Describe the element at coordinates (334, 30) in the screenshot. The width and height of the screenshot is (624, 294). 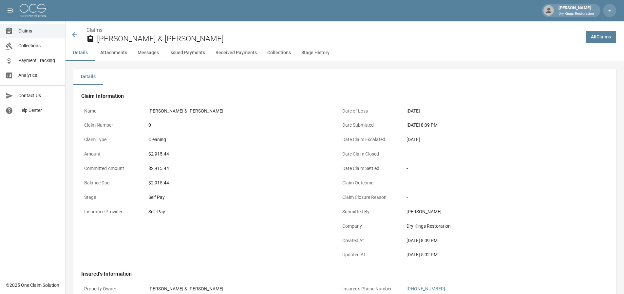
I see `nav: breadcrumb` at that location.